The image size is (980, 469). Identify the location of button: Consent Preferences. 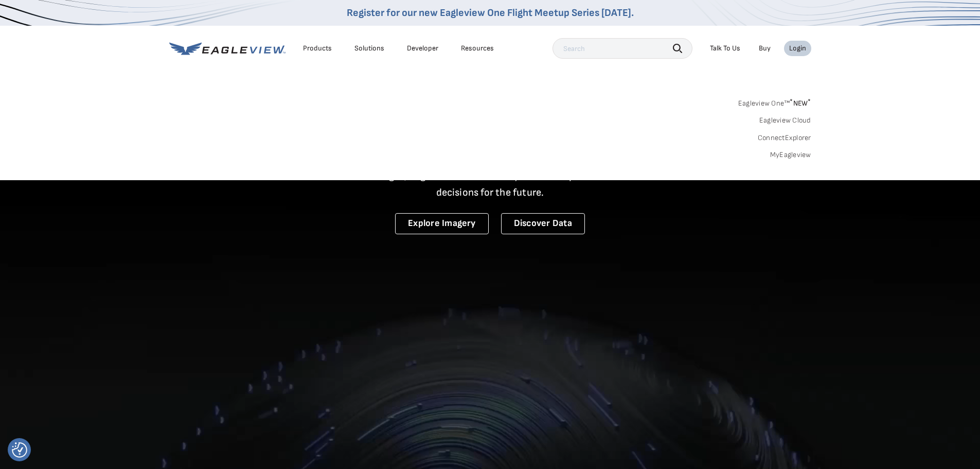
(19, 450).